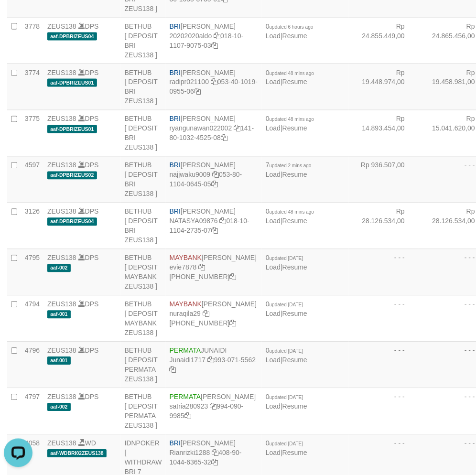 This screenshot has height=475, width=476. What do you see at coordinates (200, 129) in the screenshot?
I see `a: ryangunawan022002` at bounding box center [200, 129].